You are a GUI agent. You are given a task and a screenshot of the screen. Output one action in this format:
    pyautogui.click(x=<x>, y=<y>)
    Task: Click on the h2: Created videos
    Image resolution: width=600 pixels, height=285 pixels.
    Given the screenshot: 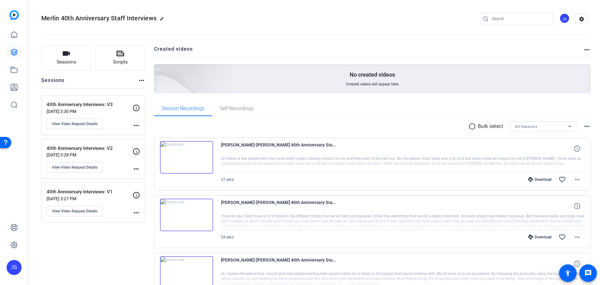 What is the action you would take?
    pyautogui.click(x=369, y=51)
    